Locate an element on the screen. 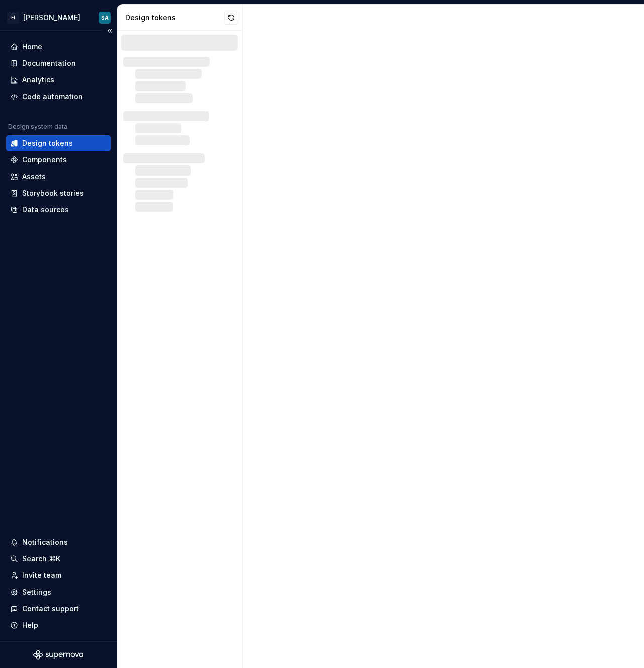 Image resolution: width=644 pixels, height=668 pixels. div: Components is located at coordinates (44, 160).